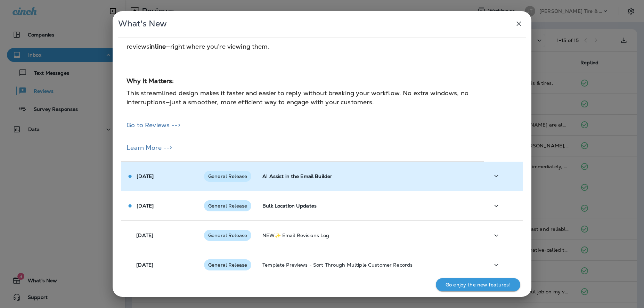 The height and width of the screenshot is (308, 644). Describe the element at coordinates (153, 124) in the screenshot. I see `a: Go to Reviews -->` at that location.